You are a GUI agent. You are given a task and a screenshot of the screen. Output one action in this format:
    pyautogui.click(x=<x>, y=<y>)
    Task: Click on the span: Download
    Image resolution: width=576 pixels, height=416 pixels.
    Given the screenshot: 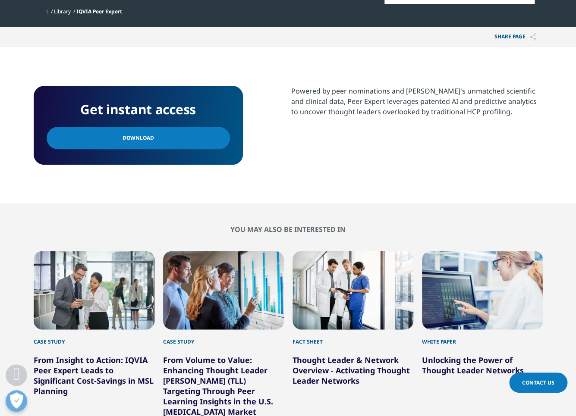 What is the action you would take?
    pyautogui.click(x=138, y=138)
    